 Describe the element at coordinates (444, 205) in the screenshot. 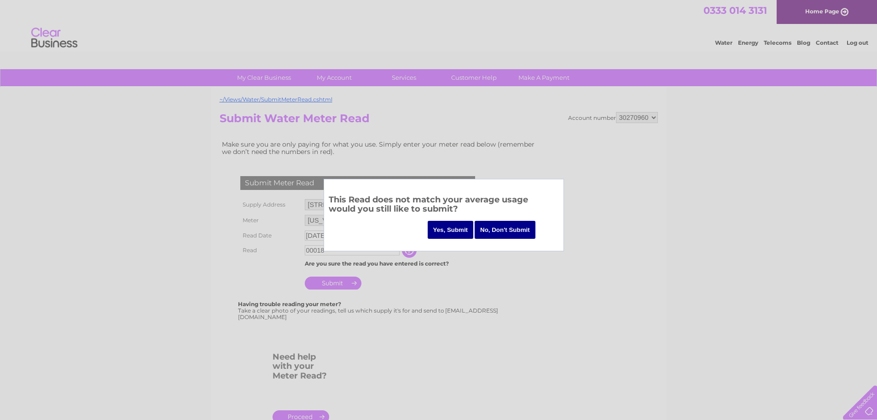

I see `h3: This Read does not match your average usage would you still like to submit?` at that location.